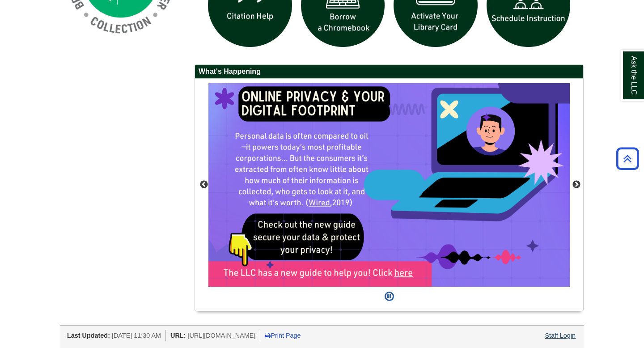 The height and width of the screenshot is (348, 644). Describe the element at coordinates (577, 185) in the screenshot. I see `button: Next` at that location.